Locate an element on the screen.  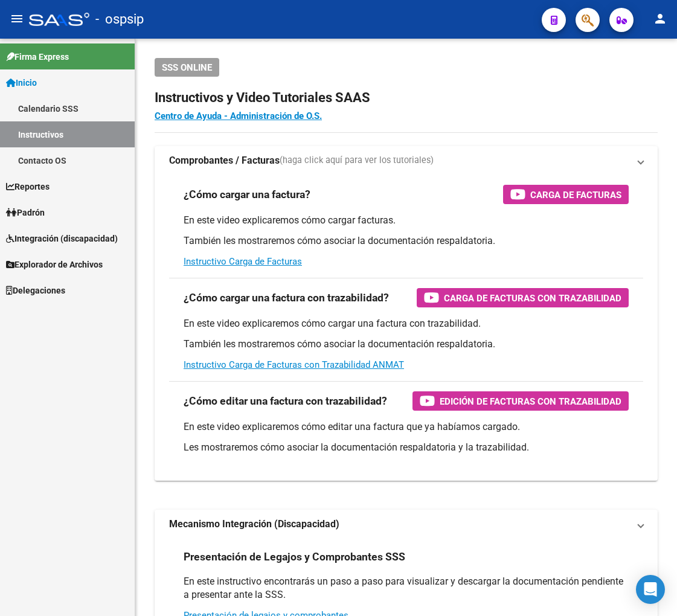
strong: Comprobantes / Facturas is located at coordinates (224, 161).